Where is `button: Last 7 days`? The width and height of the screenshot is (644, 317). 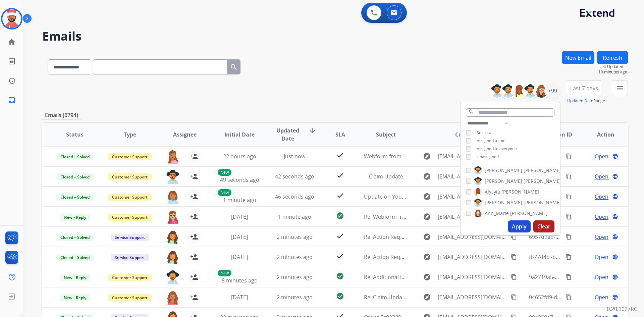 button: Last 7 days is located at coordinates (584, 88).